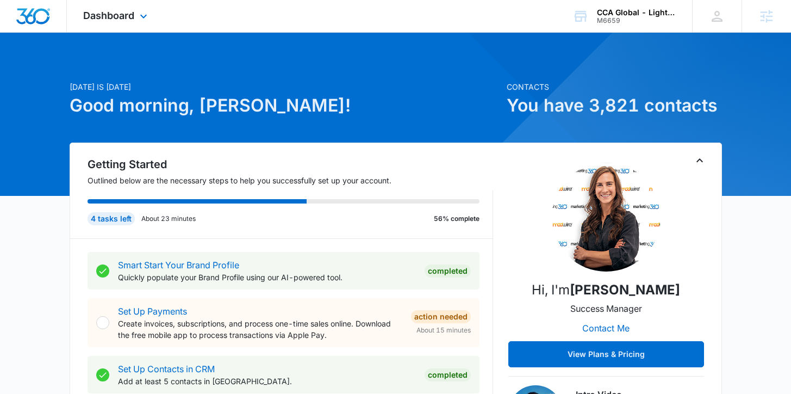 Image resolution: width=791 pixels, height=394 pixels. Describe the element at coordinates (267, 277) in the screenshot. I see `p: Quickly populate your Brand Profile using our AI-powered tool.` at that location.